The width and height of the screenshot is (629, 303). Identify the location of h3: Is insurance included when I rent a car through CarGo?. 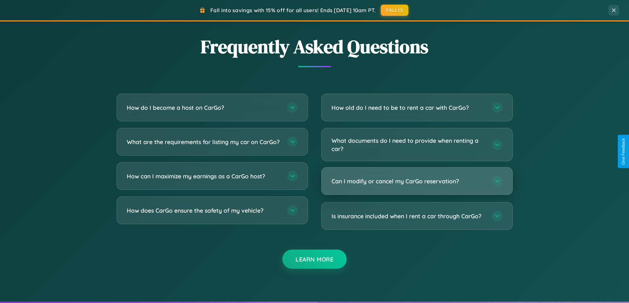
(408, 216).